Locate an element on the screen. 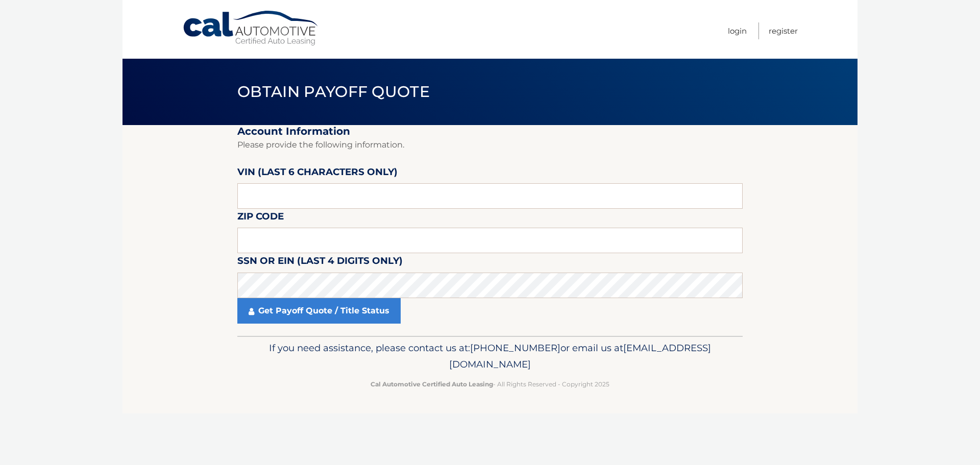  label: SSN or EIN (last 4 digits only) is located at coordinates (320, 263).